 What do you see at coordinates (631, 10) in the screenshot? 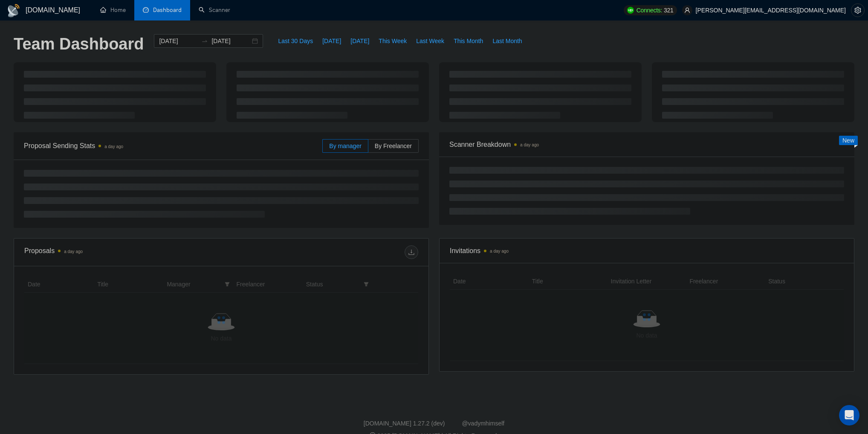
I see `img: upwork-logo.png` at bounding box center [631, 10].